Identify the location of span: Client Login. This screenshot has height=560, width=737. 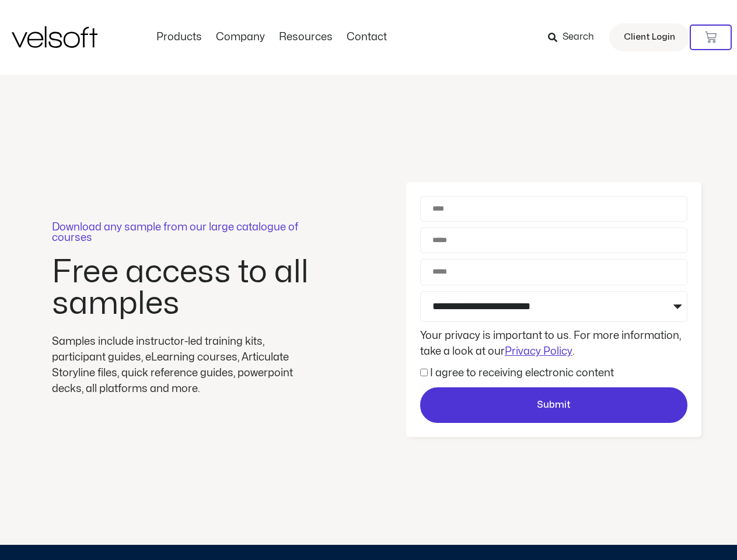
(650, 37).